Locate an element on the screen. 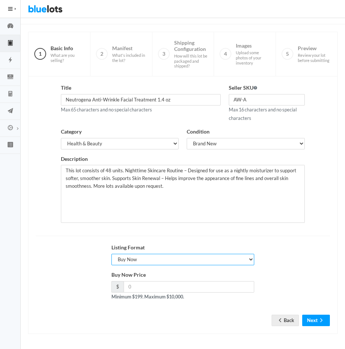 The width and height of the screenshot is (345, 349). span: 2 is located at coordinates (102, 54).